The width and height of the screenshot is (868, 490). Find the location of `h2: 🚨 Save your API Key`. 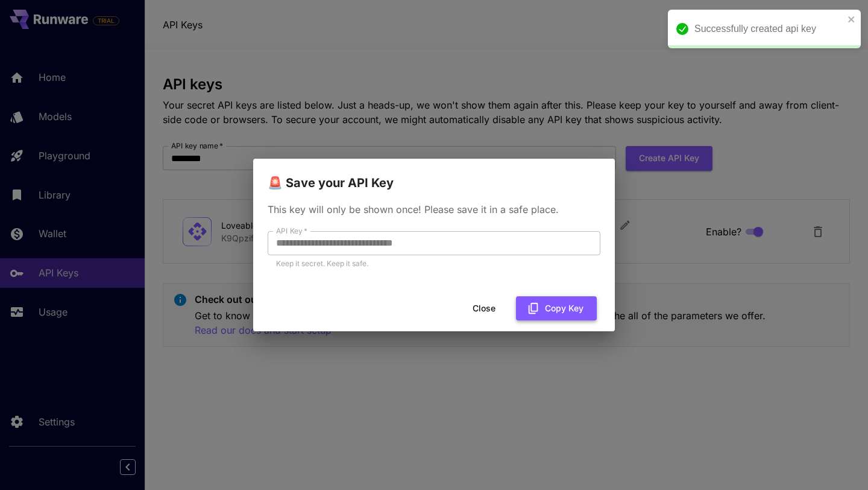

h2: 🚨 Save your API Key is located at coordinates (434, 175).